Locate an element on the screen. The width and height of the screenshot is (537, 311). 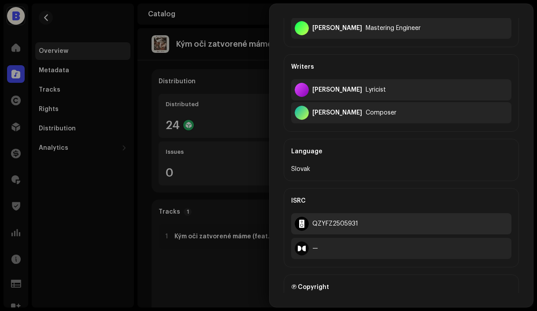
div: ISRC is located at coordinates (402, 201).